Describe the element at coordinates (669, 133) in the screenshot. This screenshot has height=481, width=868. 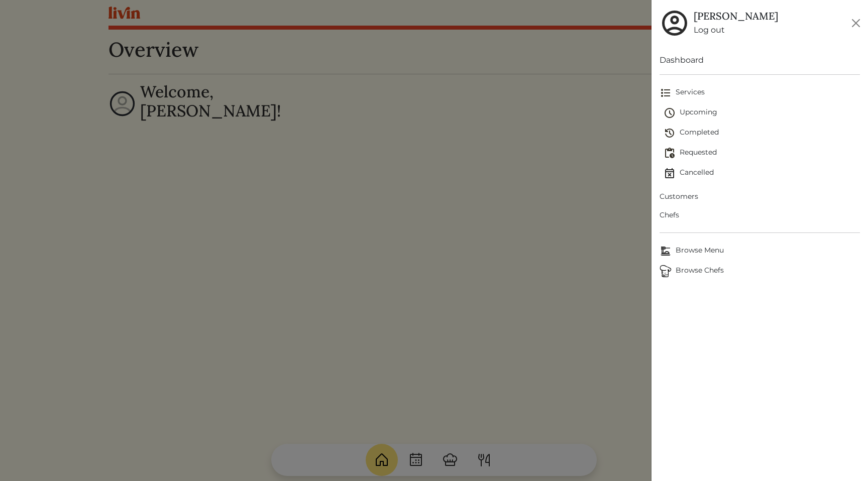
I see `img: history-2b446bceb7e0f53b931186bf4c1776ac458fe31ad3b688388ec82af02103cd45.svg` at that location.